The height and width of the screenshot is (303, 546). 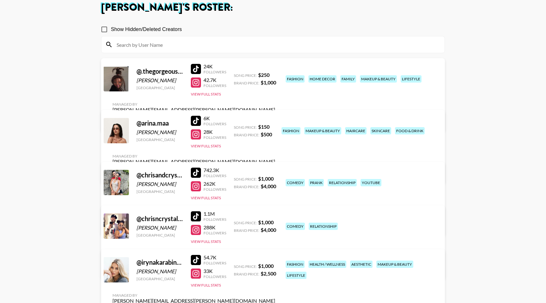 I want to click on div: 42.7K, so click(x=215, y=80).